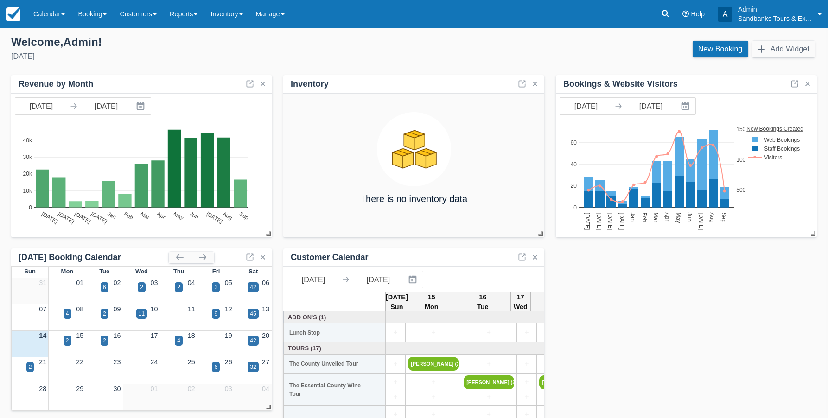  What do you see at coordinates (80, 336) in the screenshot?
I see `a: 15` at bounding box center [80, 336].